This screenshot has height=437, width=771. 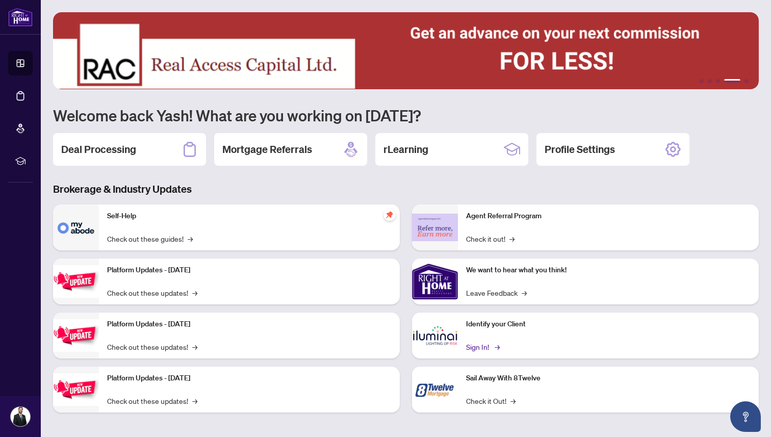 What do you see at coordinates (490, 239) in the screenshot?
I see `a: Check it out!→` at bounding box center [490, 239].